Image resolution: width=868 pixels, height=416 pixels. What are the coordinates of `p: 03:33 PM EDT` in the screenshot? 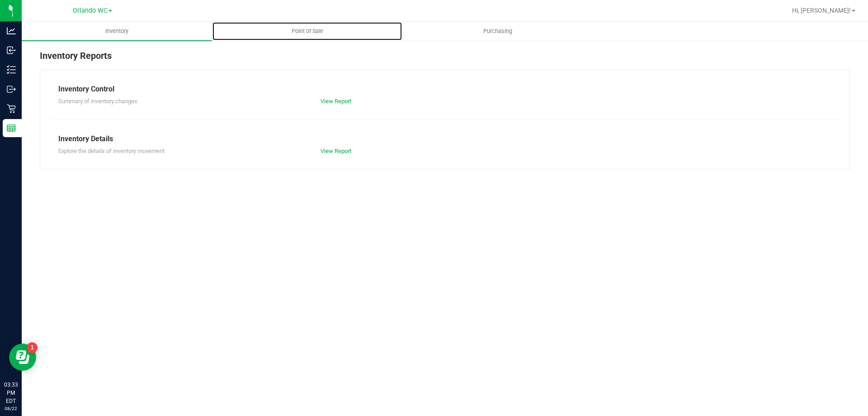 It's located at (11, 392).